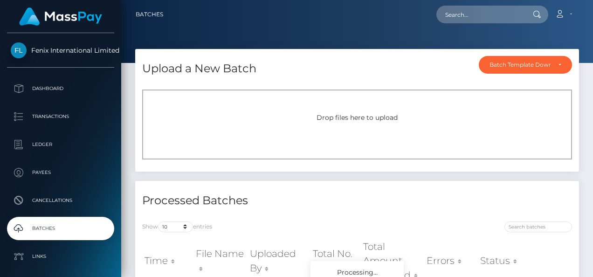  I want to click on p: Dashboard, so click(61, 89).